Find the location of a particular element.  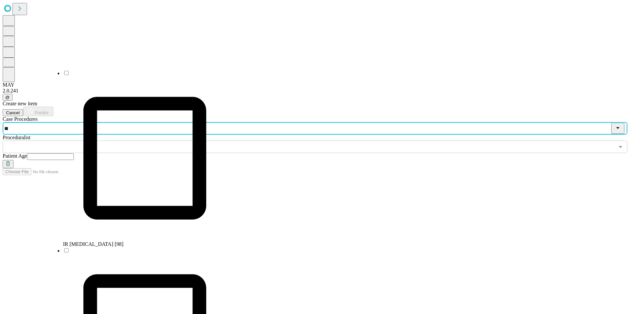

span: Proceduralist is located at coordinates (16, 137).